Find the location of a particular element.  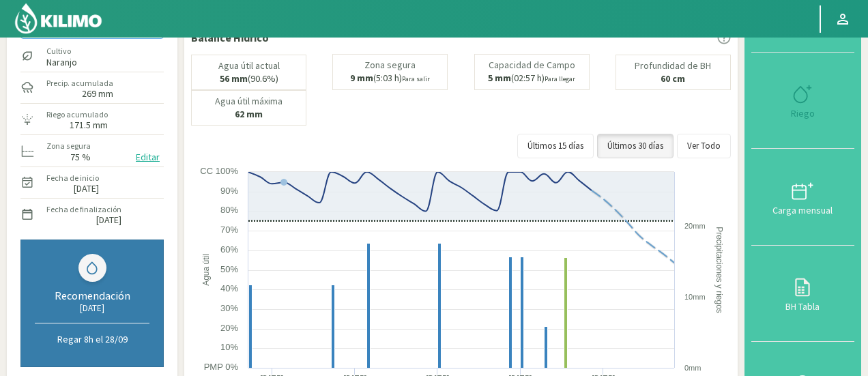

div: Carga mensual is located at coordinates (803, 210).